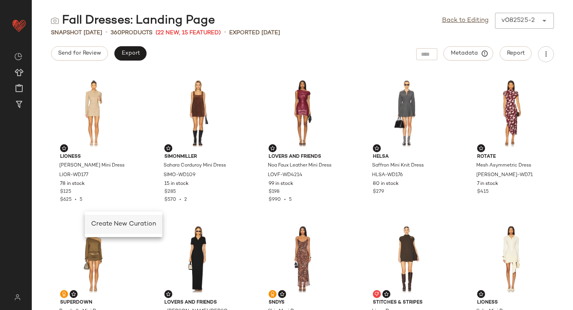 The image size is (573, 310). Describe the element at coordinates (407, 157) in the screenshot. I see `span: Helsa` at that location.